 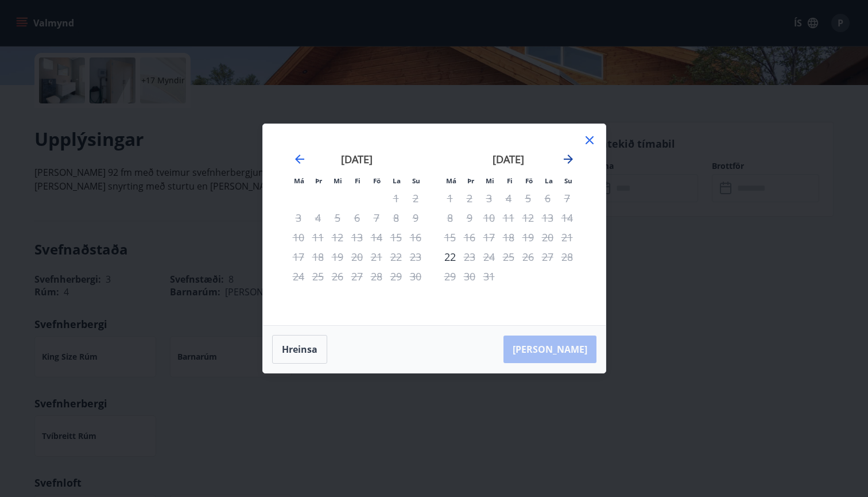 What do you see at coordinates (528, 198) in the screenshot?
I see `td: Not available. föstudagur, 5. desember 2025` at bounding box center [528, 198].